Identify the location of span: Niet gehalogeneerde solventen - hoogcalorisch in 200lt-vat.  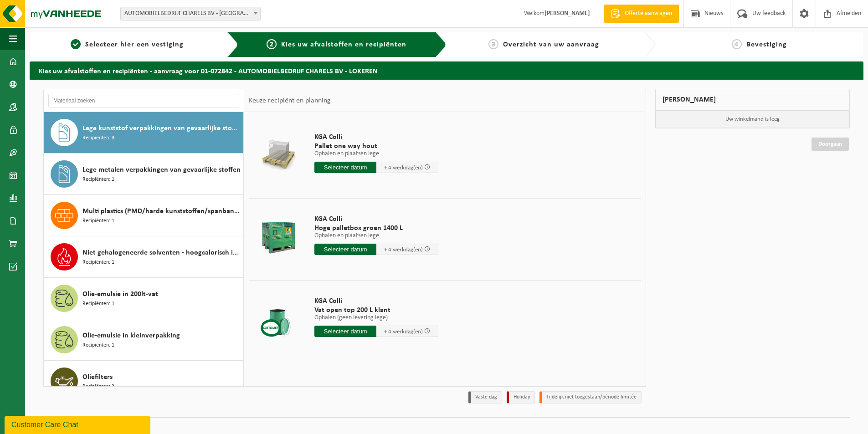
(162, 253).